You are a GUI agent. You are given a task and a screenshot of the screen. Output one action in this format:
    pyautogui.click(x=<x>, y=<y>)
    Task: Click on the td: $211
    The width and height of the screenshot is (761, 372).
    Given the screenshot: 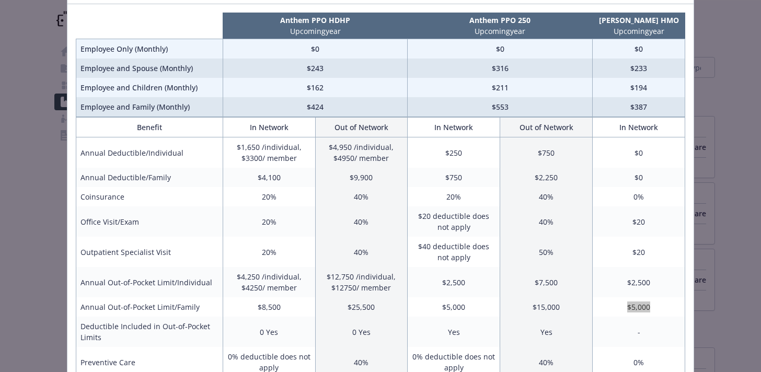 What is the action you would take?
    pyautogui.click(x=500, y=87)
    